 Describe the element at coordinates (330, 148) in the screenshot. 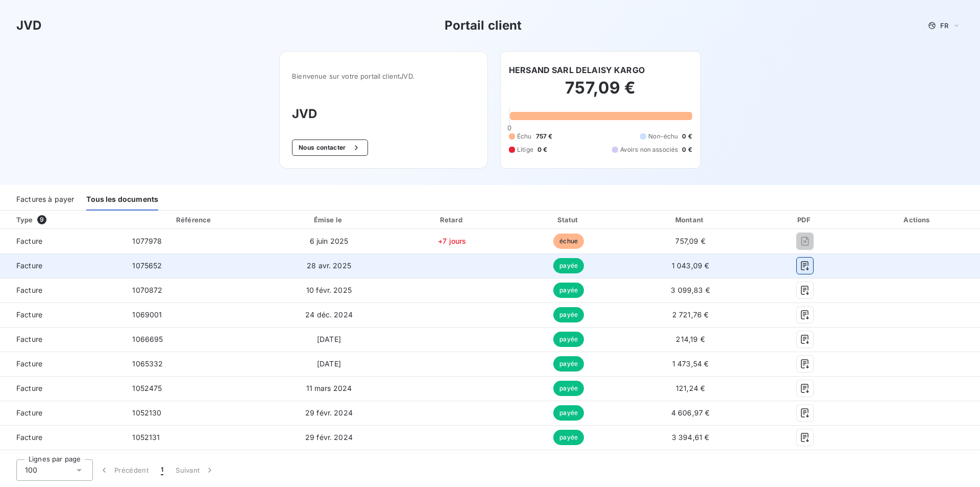

I see `button: Nous contacter` at that location.